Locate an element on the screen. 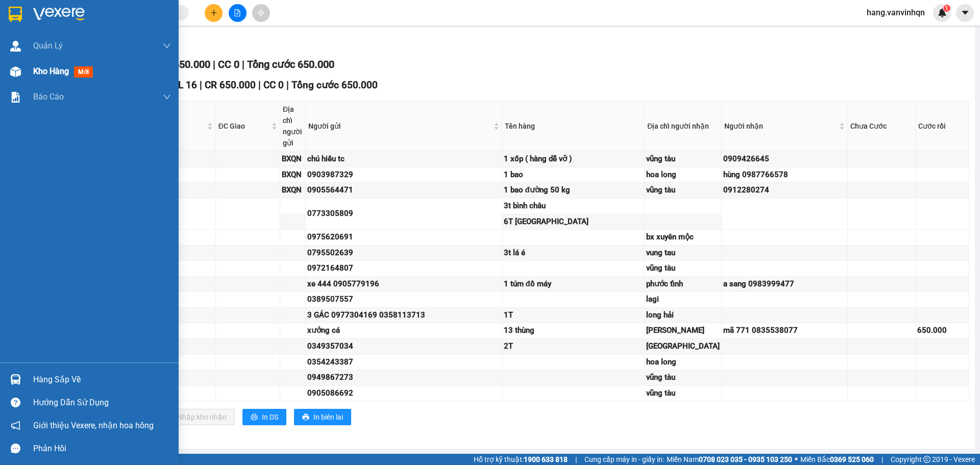  button: plus is located at coordinates (213, 13).